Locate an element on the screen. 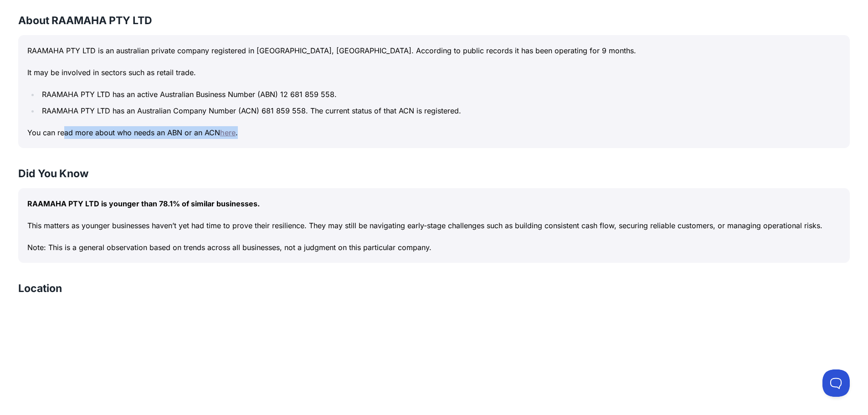  h3: About RAAMAHA PTY LTD is located at coordinates (434, 20).